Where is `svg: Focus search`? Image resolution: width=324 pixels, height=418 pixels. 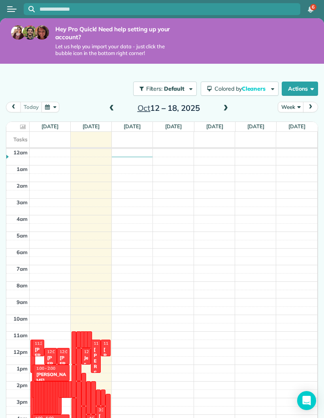 svg: Focus search is located at coordinates (32, 9).